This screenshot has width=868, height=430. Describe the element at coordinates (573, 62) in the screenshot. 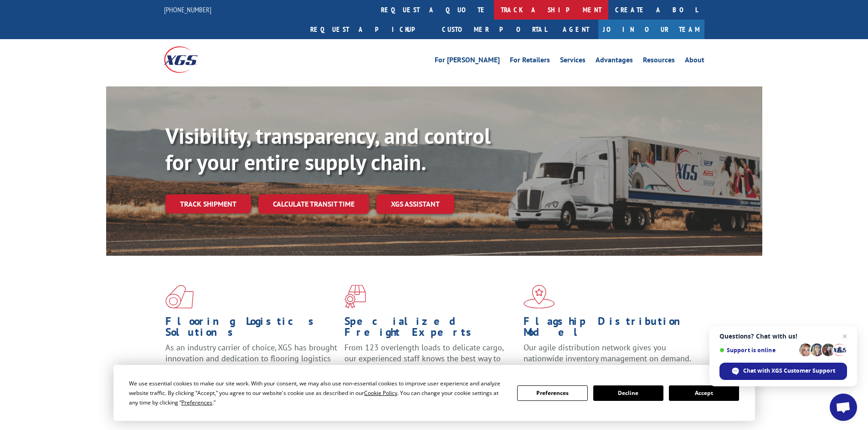

I see `a: Services` at that location.